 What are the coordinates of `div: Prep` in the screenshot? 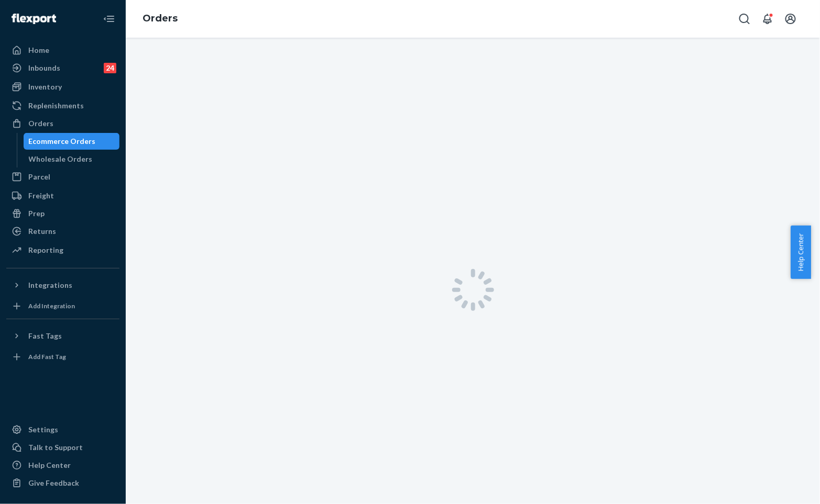 It's located at (36, 213).